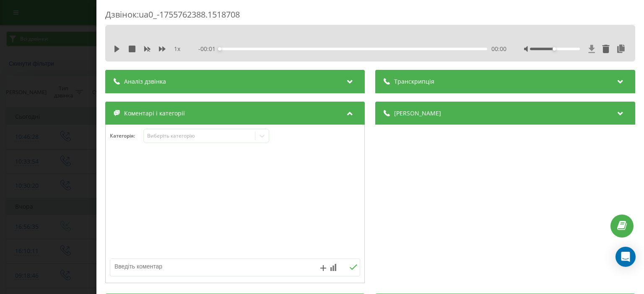  Describe the element at coordinates (499, 49) in the screenshot. I see `span: 00:00` at that location.